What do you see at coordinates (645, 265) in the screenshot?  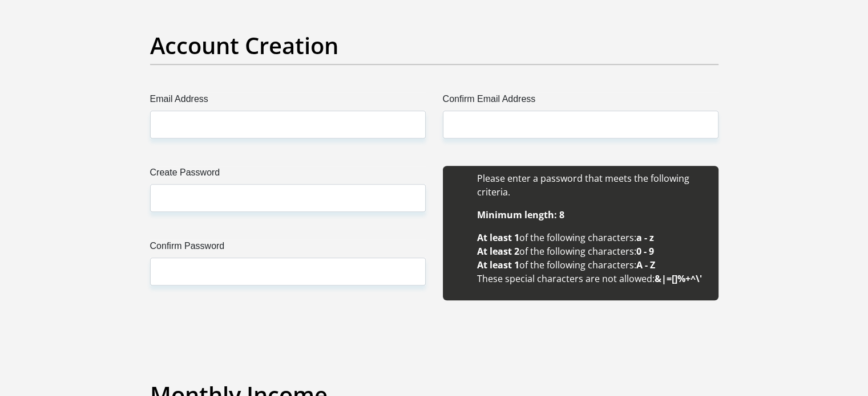 I see `b: A - Z` at bounding box center [645, 265].